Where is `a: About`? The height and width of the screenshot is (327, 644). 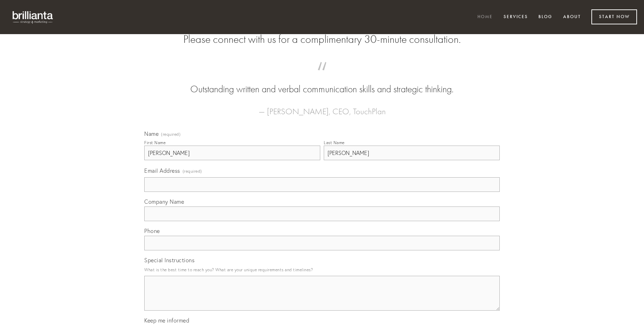 a: About is located at coordinates (572, 17).